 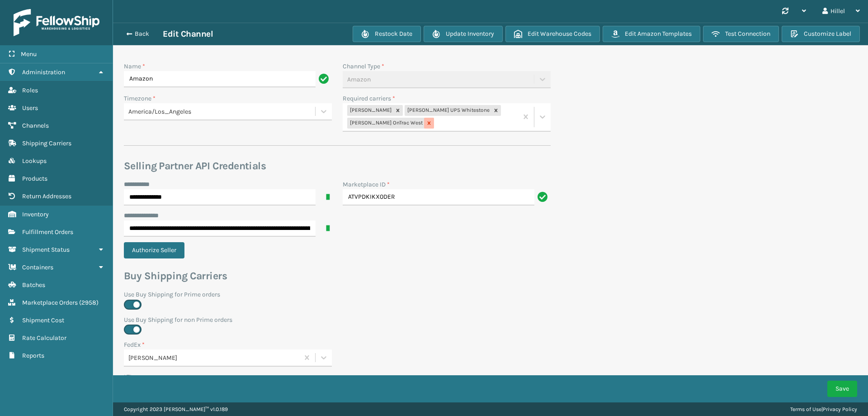 I want to click on div: America/Los_Angeles, so click(x=222, y=112).